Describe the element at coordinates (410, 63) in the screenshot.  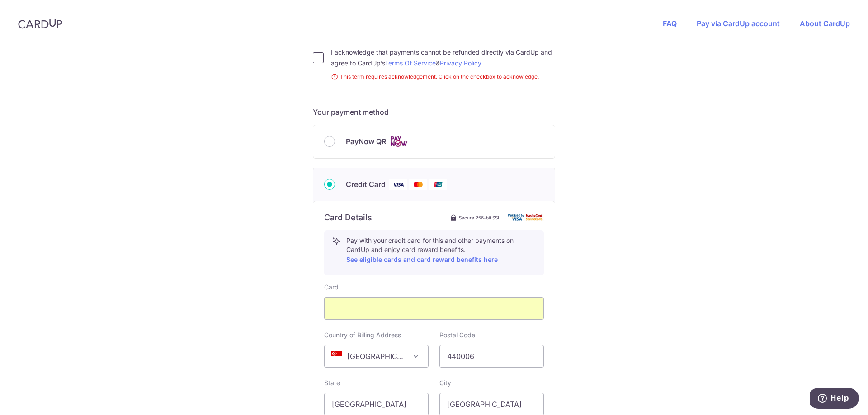
I see `a: Terms Of Service` at that location.